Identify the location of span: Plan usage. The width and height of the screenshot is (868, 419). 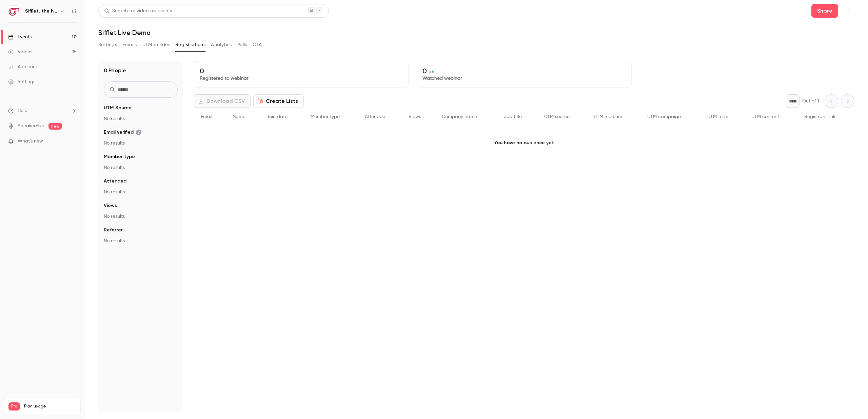
(50, 406).